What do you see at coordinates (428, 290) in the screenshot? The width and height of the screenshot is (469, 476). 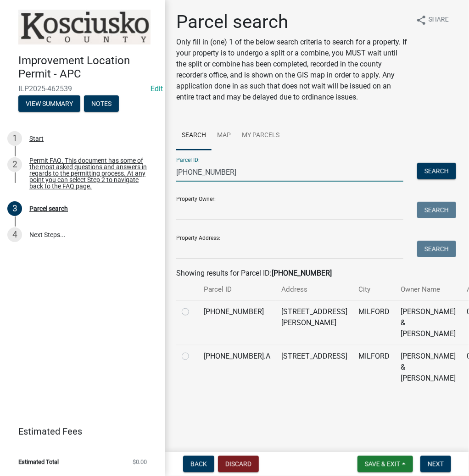 I see `th: Owner Name` at bounding box center [428, 290].